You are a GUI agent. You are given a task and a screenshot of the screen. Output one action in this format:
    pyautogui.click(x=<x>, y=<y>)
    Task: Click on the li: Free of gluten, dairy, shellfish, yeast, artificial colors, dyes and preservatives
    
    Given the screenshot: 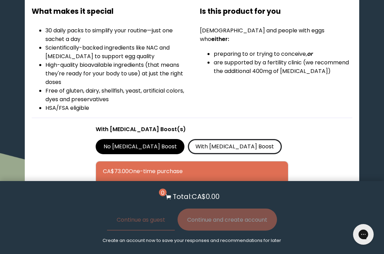 What is the action you would take?
    pyautogui.click(x=115, y=95)
    